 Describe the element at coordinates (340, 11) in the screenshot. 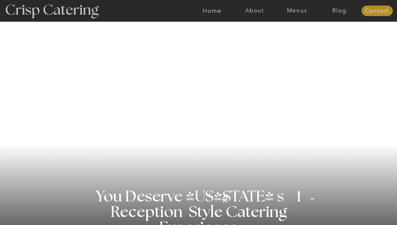

I see `a: Blog` at that location.